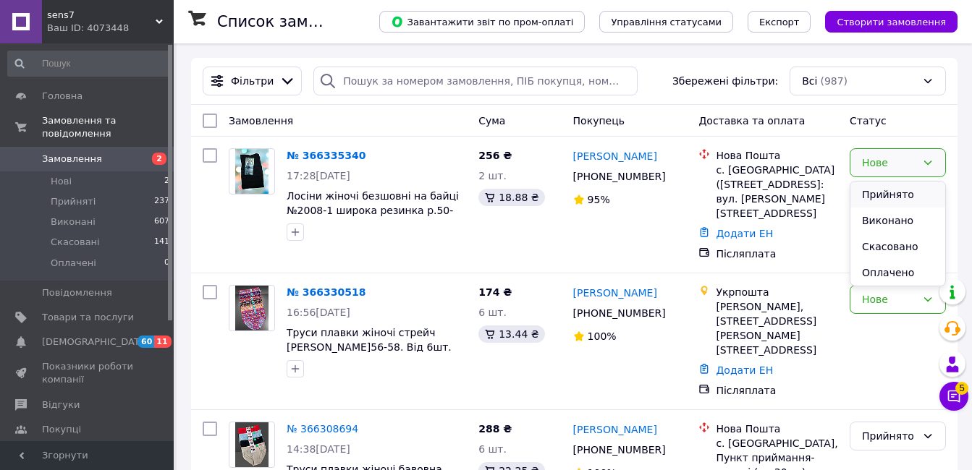 This screenshot has width=972, height=470. What do you see at coordinates (666, 22) in the screenshot?
I see `button: Управління статусами` at bounding box center [666, 22].